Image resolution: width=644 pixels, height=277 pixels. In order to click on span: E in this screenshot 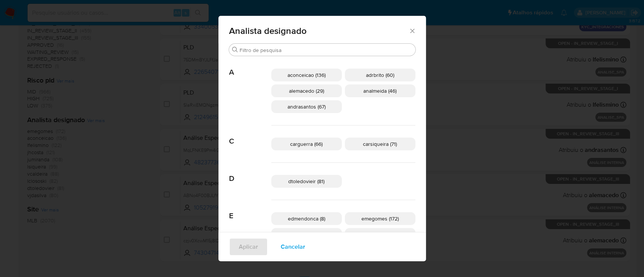, I will do `click(250, 210)`.